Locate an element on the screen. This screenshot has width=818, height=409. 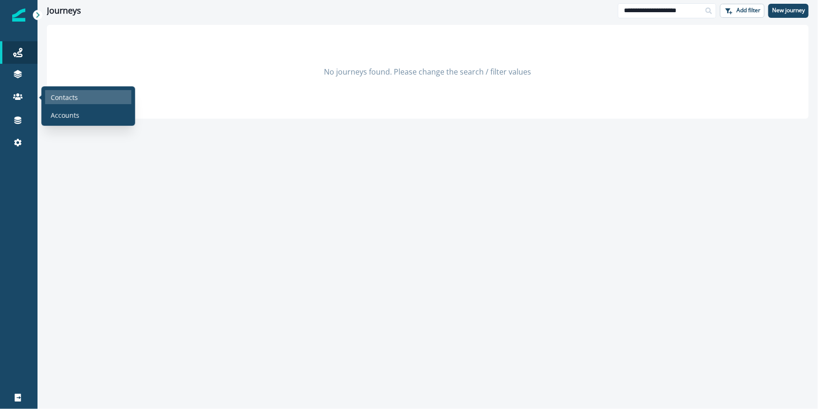
img: Inflection is located at coordinates (19, 15).